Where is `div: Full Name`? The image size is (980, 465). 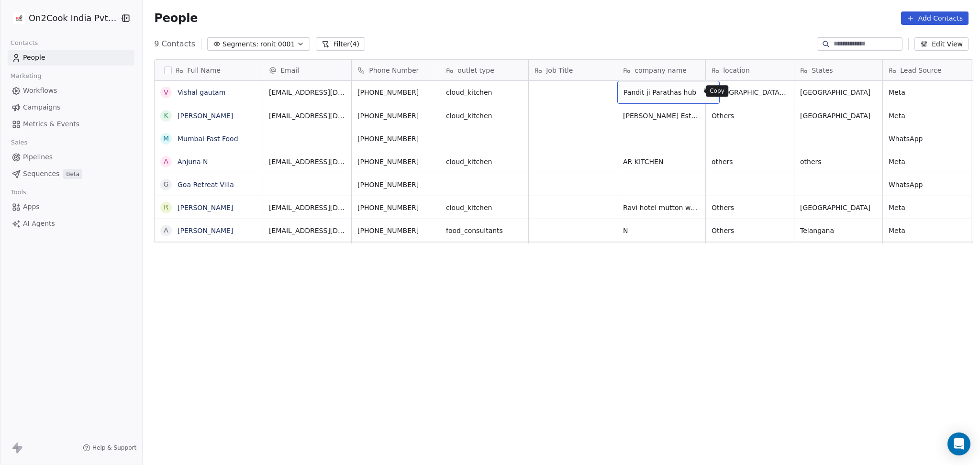 div: Full Name is located at coordinates (209, 70).